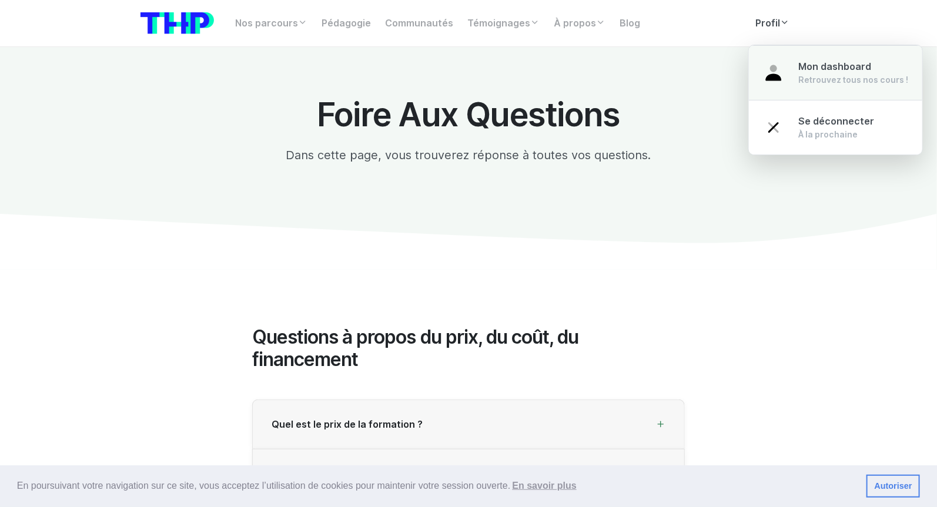 The image size is (937, 507). I want to click on a: learn more about cookies, so click(544, 486).